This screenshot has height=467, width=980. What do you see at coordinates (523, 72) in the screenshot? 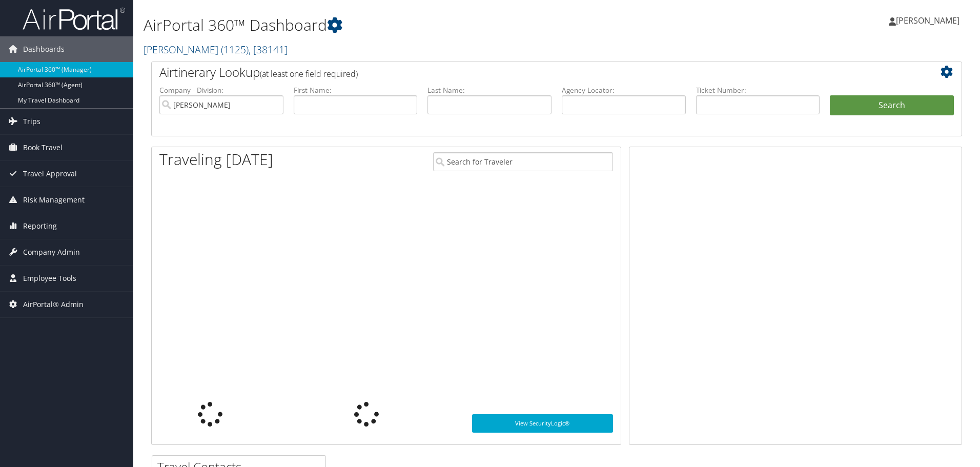
I see `h2: Airtinerary Lookup` at bounding box center [523, 72].